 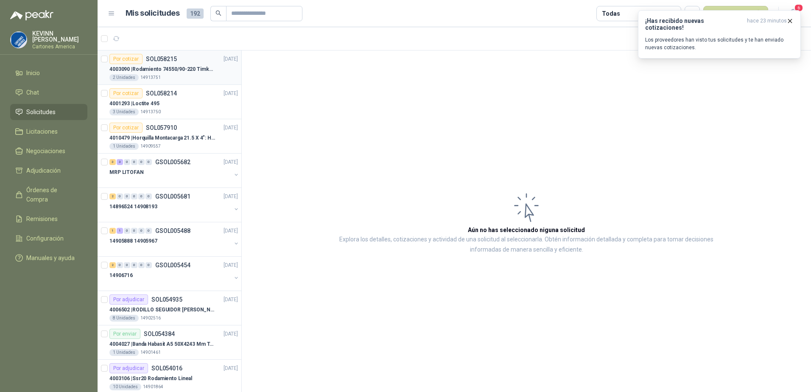 I want to click on span: Chat, so click(x=33, y=92).